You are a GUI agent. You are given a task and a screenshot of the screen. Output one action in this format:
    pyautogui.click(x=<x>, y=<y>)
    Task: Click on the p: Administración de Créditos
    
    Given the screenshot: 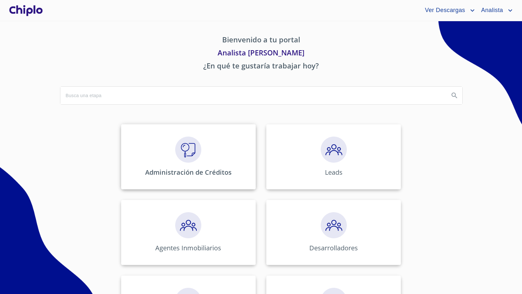 What is the action you would take?
    pyautogui.click(x=188, y=172)
    